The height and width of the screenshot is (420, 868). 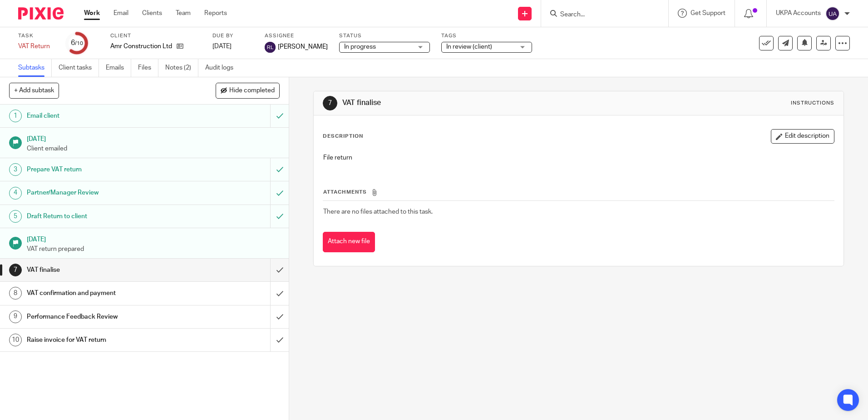 I want to click on a: Clients, so click(x=152, y=13).